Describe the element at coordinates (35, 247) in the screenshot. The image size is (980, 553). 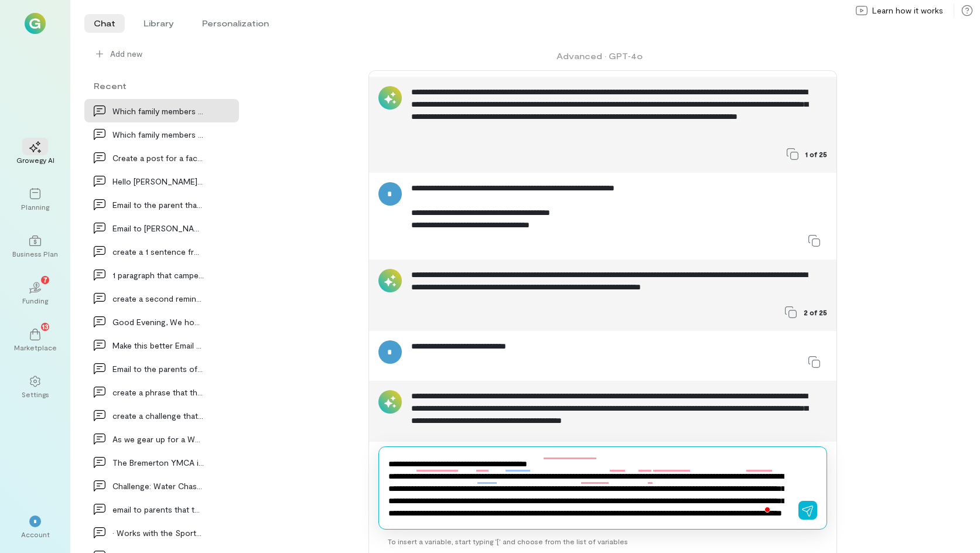
I see `a: Business Plan` at that location.